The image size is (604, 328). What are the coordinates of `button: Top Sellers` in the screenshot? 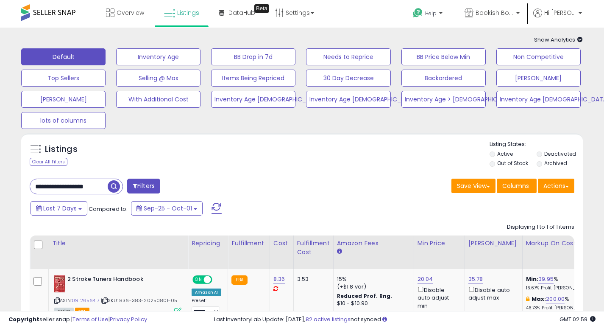 It's located at (63, 78).